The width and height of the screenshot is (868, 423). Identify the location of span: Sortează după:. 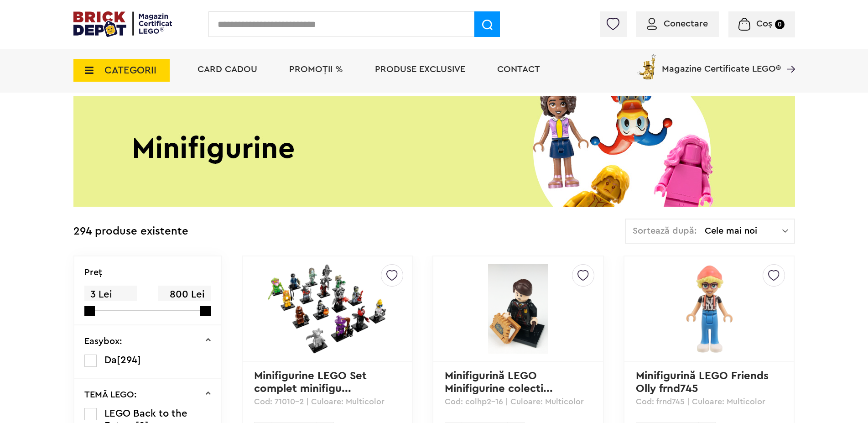
(665, 230).